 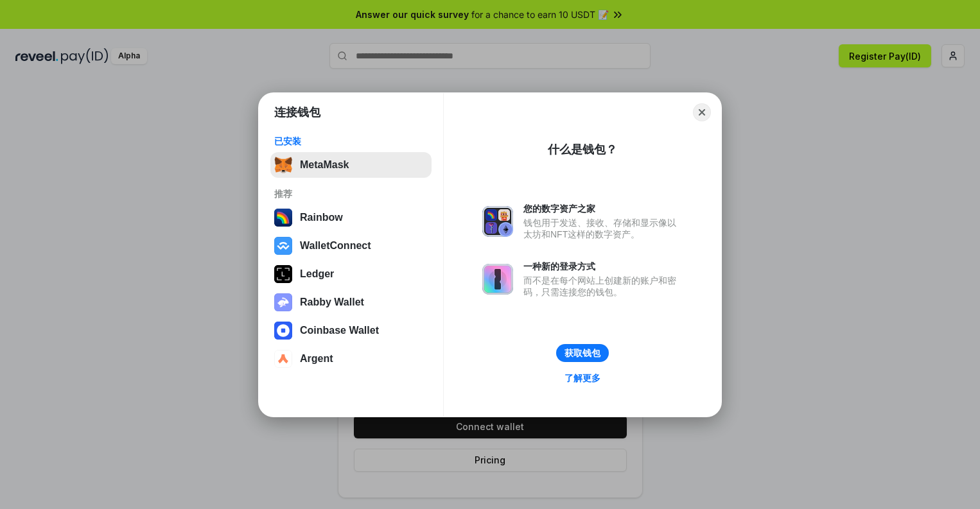 What do you see at coordinates (702, 112) in the screenshot?
I see `button: Close` at bounding box center [702, 112].